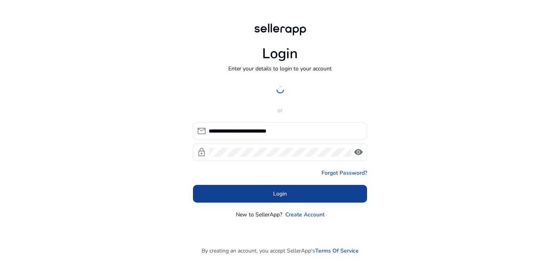 This screenshot has width=560, height=262. What do you see at coordinates (259, 214) in the screenshot?
I see `p: New to SellerApp?` at bounding box center [259, 214].